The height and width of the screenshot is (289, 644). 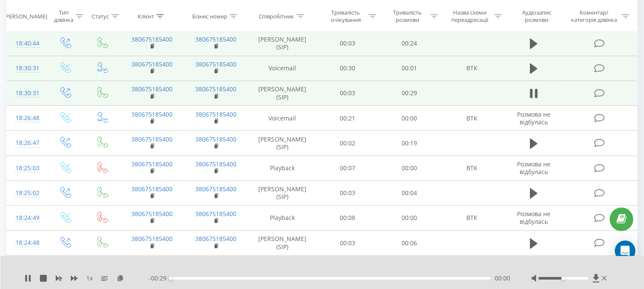 I want to click on td: 00:07, so click(x=348, y=168).